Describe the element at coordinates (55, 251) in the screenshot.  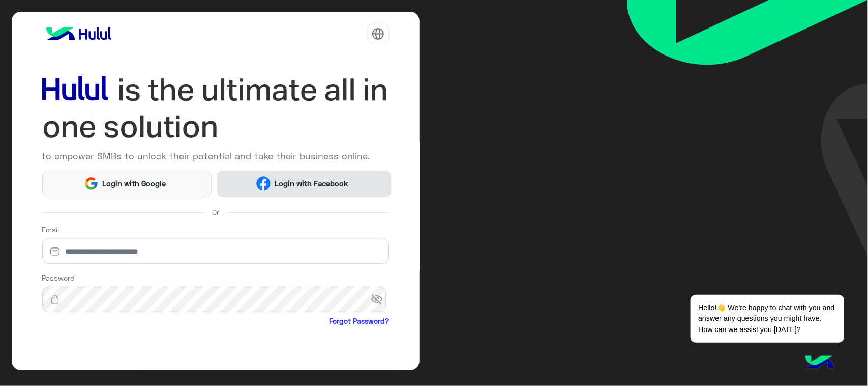
I see `img: email` at that location.